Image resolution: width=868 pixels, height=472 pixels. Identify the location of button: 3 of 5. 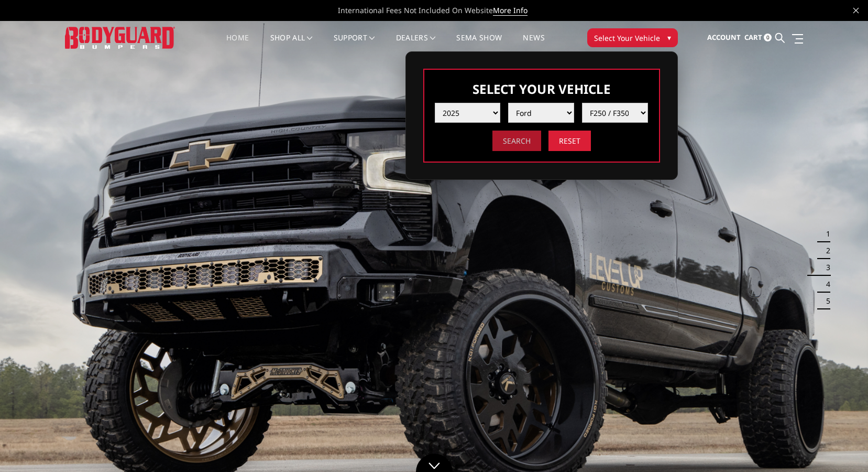
(825, 267).